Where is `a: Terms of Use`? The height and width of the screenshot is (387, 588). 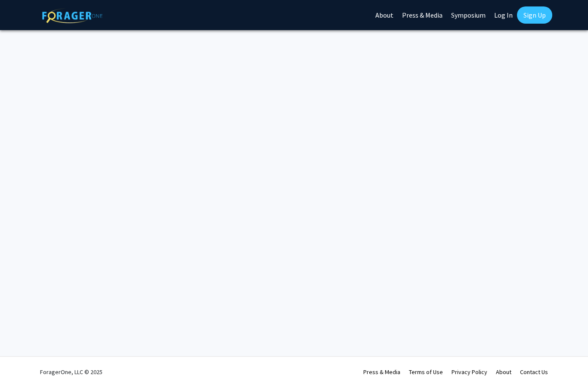
a: Terms of Use is located at coordinates (426, 372).